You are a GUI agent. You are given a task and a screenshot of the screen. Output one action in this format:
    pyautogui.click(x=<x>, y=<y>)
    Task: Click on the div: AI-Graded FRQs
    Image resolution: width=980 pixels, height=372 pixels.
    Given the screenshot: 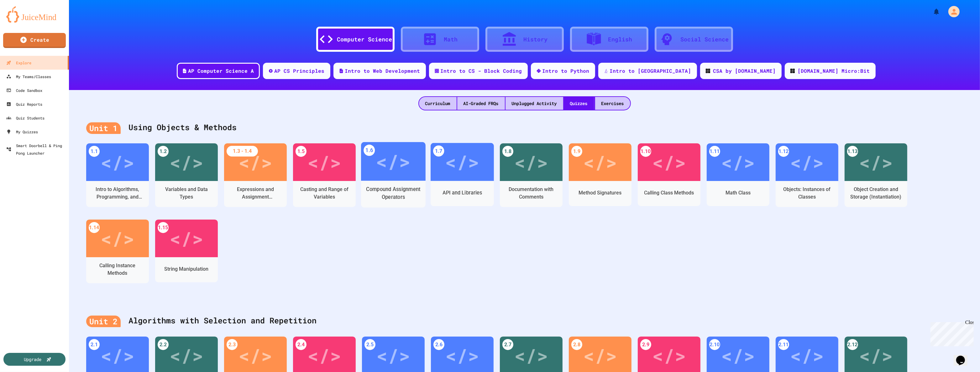 What is the action you would take?
    pyautogui.click(x=481, y=104)
    